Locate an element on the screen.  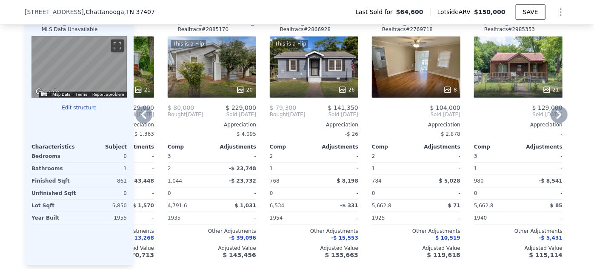
div: Bathrooms is located at coordinates (54, 168).